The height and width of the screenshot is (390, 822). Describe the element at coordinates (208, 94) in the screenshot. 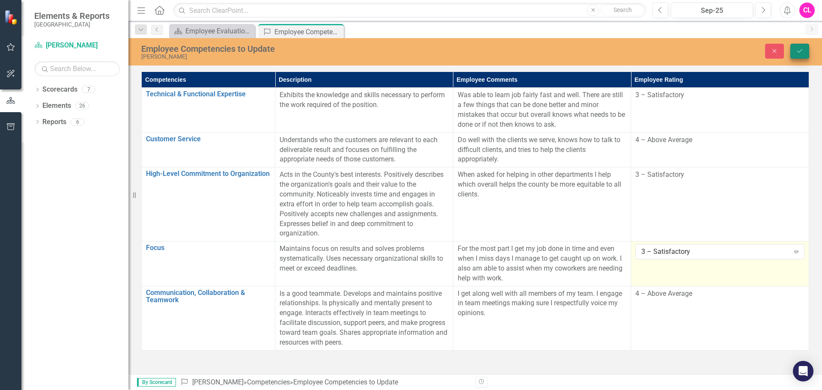

I see `a: Technical & Functional Expertise` at that location.